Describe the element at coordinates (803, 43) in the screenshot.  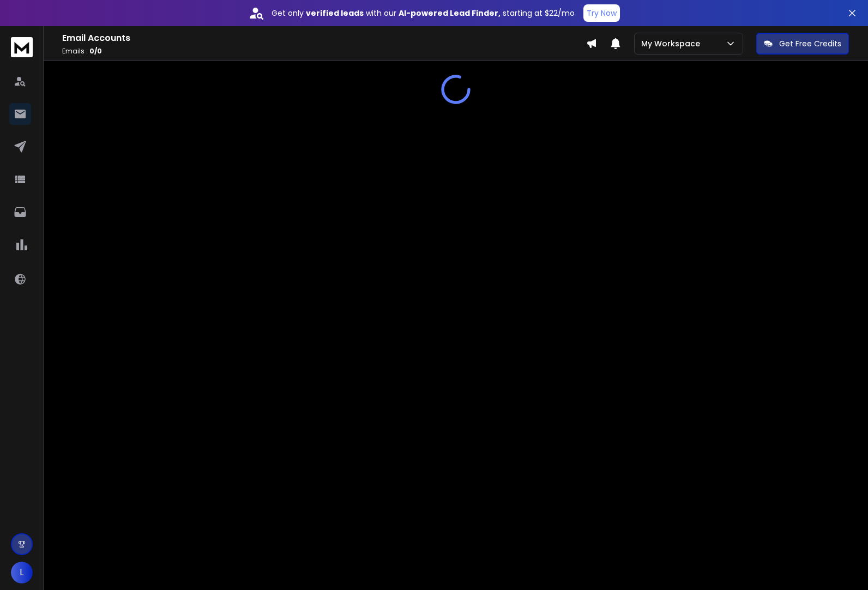
I see `button: Get Free Credits` at that location.